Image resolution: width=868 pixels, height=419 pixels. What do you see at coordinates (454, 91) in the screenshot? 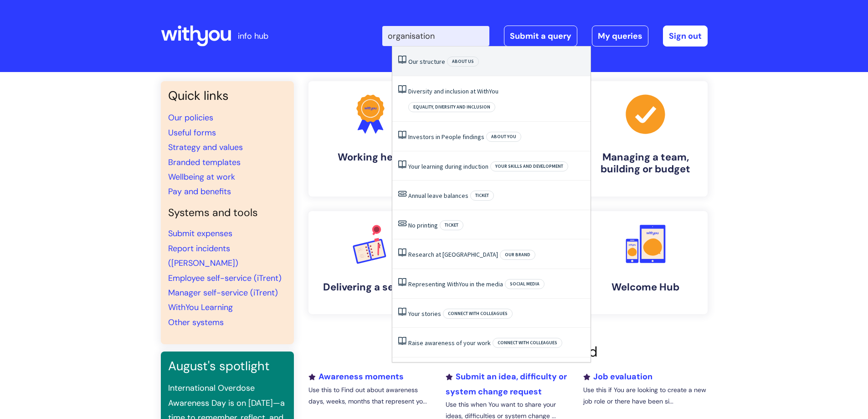
I see `a: Diversity and inclusion at WithYou` at bounding box center [454, 91].